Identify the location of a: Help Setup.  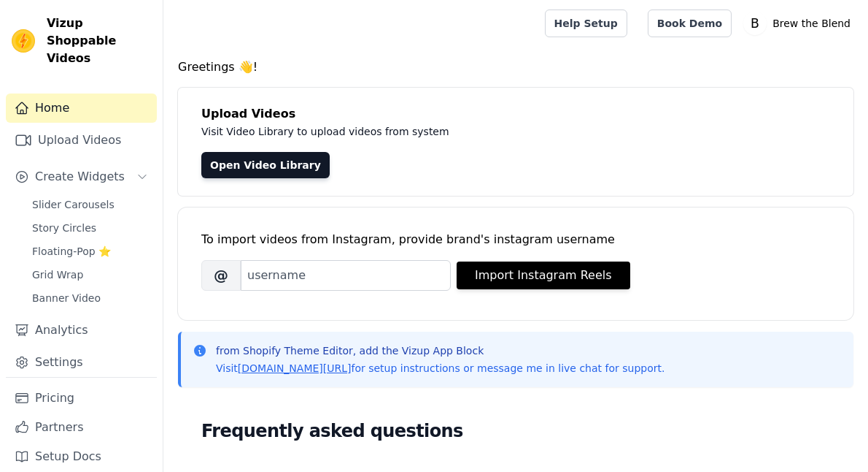
(586, 24).